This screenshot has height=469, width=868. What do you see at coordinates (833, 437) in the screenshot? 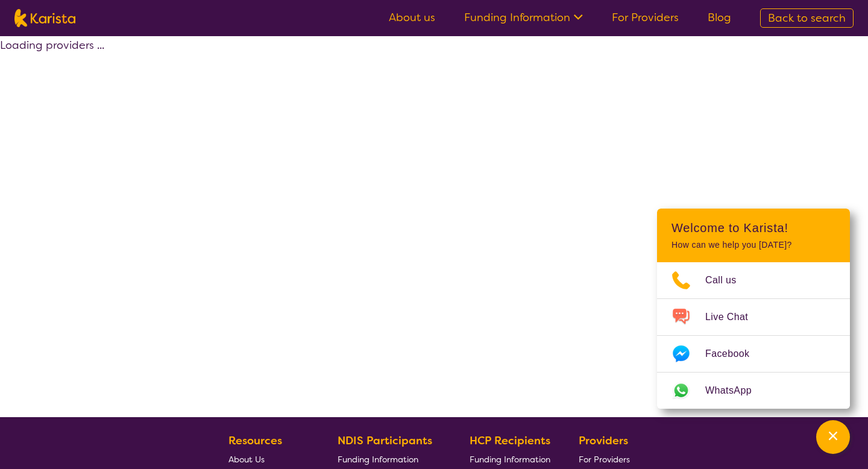
I see `button: Channel Menu` at bounding box center [833, 437].